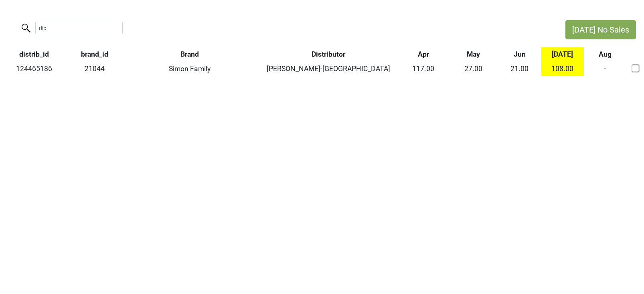  Describe the element at coordinates (635, 54) in the screenshot. I see `th: &nbsp;: activate to sort column ascending` at that location.